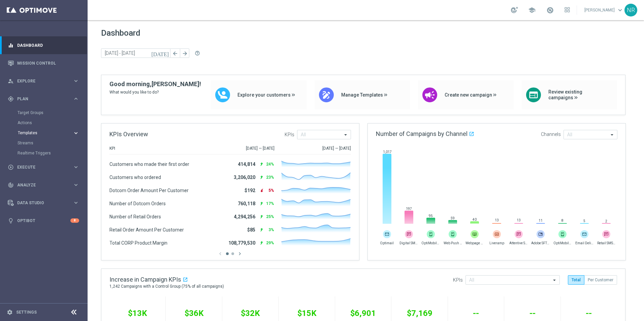  What do you see at coordinates (48, 45) in the screenshot?
I see `a: Dashboard` at bounding box center [48, 45].